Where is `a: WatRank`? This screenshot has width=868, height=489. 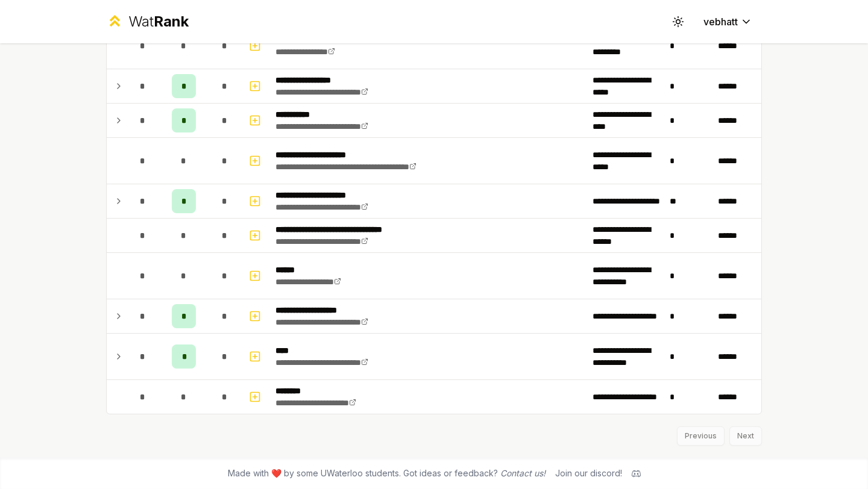 a: WatRank is located at coordinates (147, 22).